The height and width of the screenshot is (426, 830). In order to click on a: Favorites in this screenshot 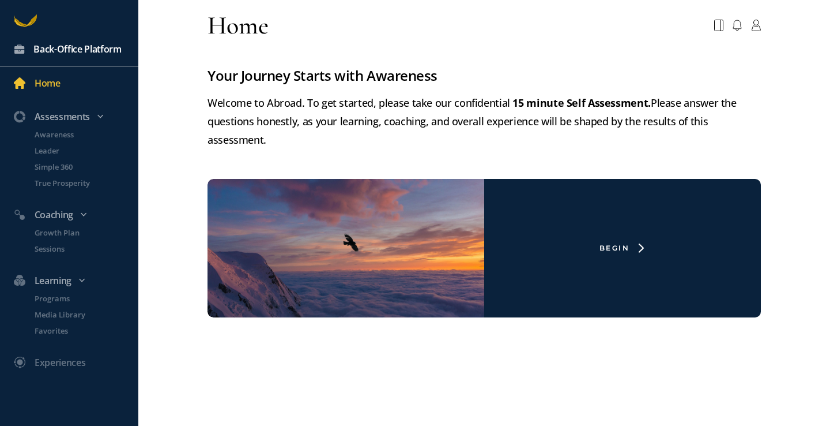, I will do `click(80, 330)`.